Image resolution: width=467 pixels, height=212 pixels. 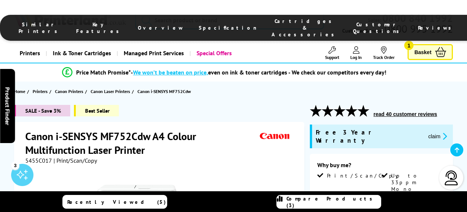 I want to click on span: Reviews, so click(x=436, y=28).